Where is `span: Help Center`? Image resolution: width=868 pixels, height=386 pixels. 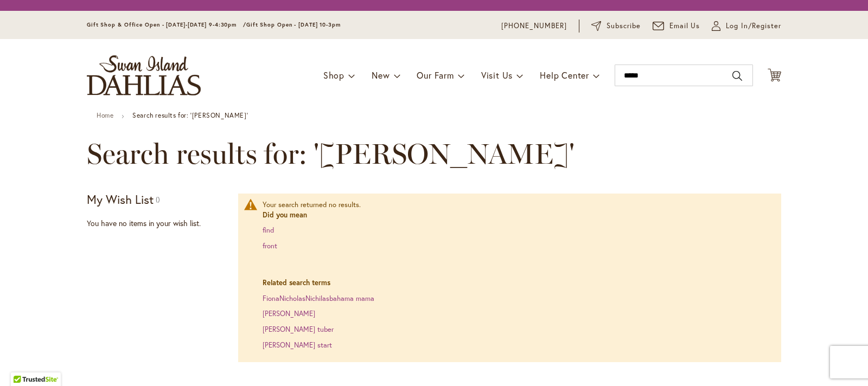
span: Help Center is located at coordinates (564, 75).